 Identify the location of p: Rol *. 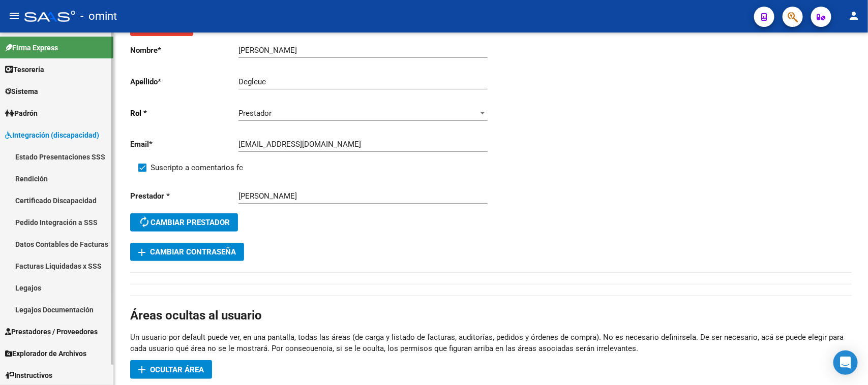
(184, 113).